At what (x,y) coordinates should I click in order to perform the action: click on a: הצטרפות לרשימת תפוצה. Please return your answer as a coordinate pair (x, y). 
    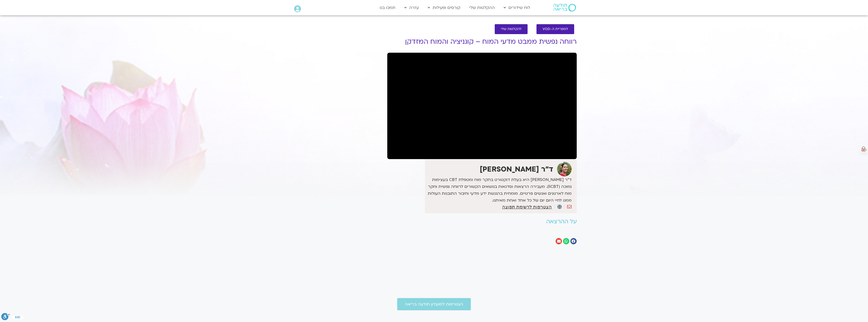
    Looking at the image, I should click on (527, 207).